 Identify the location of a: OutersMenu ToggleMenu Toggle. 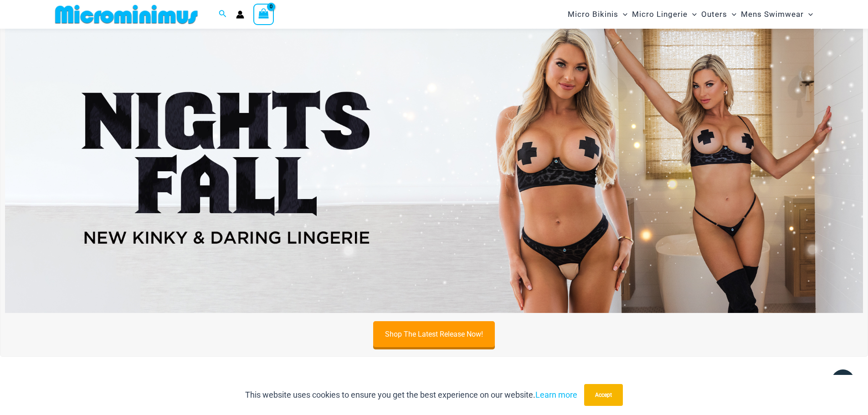
(718, 14).